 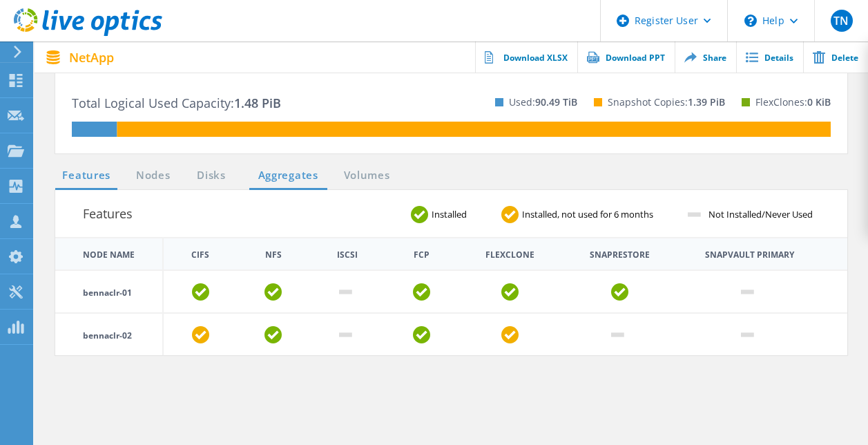 What do you see at coordinates (347, 255) in the screenshot?
I see `th: iSCSI` at bounding box center [347, 255].